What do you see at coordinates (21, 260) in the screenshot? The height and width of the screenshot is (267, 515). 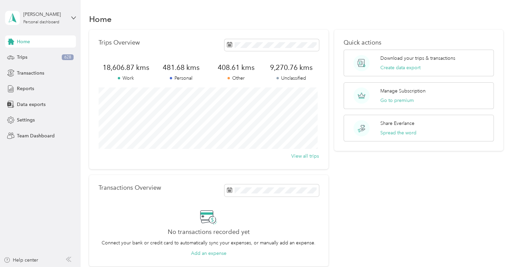 I see `div: Help center` at bounding box center [21, 260].